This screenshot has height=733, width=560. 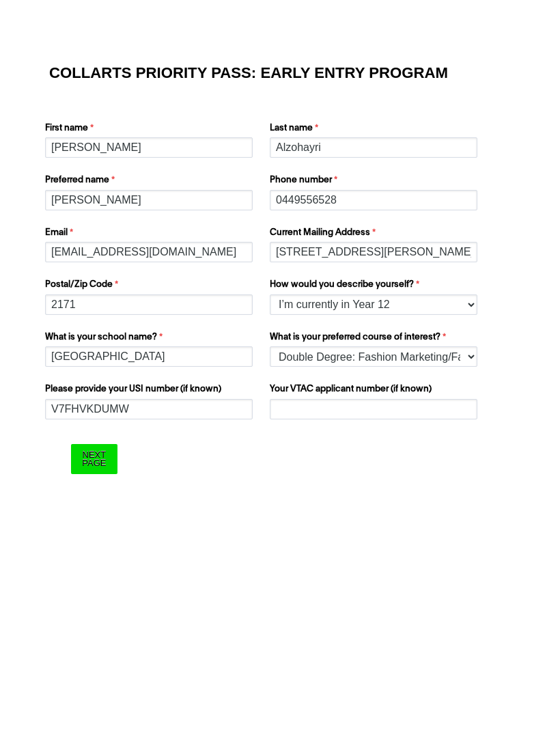 I want to click on h1: COLLARTS PRIORITY PASS: EARLY ENTRY PROGRAM, so click(x=280, y=73).